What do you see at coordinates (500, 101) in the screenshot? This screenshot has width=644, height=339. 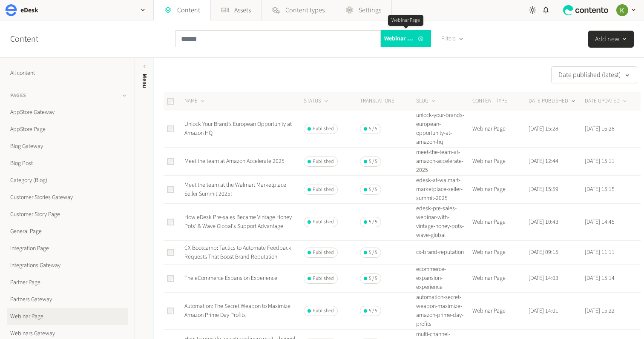 I see `th: CONTENT TYPE` at bounding box center [500, 101].